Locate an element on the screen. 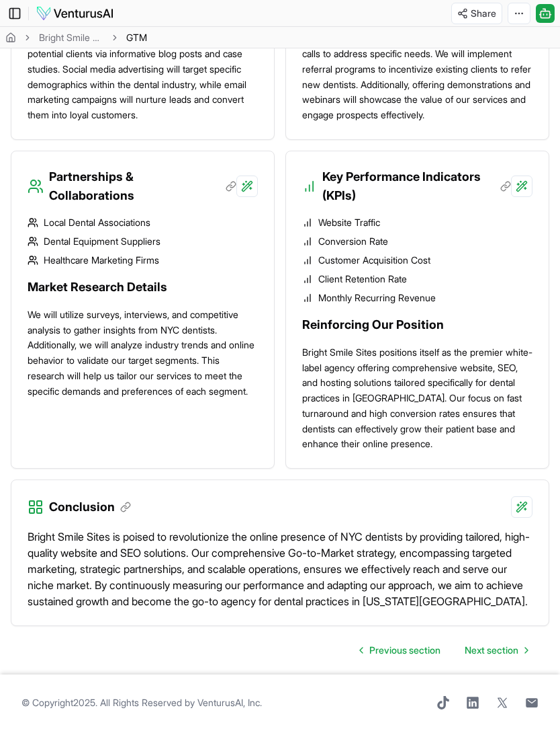  a: Bright Smile Sites is located at coordinates (71, 38).